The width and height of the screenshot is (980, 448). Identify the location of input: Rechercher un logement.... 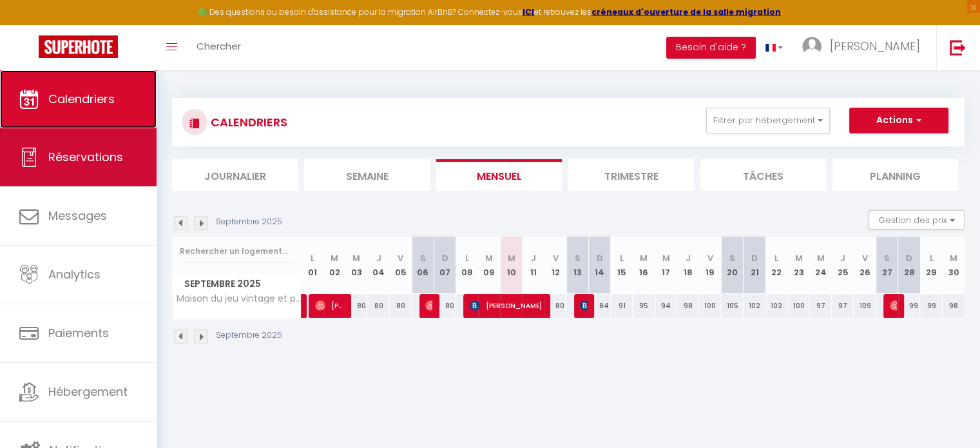
(237, 251).